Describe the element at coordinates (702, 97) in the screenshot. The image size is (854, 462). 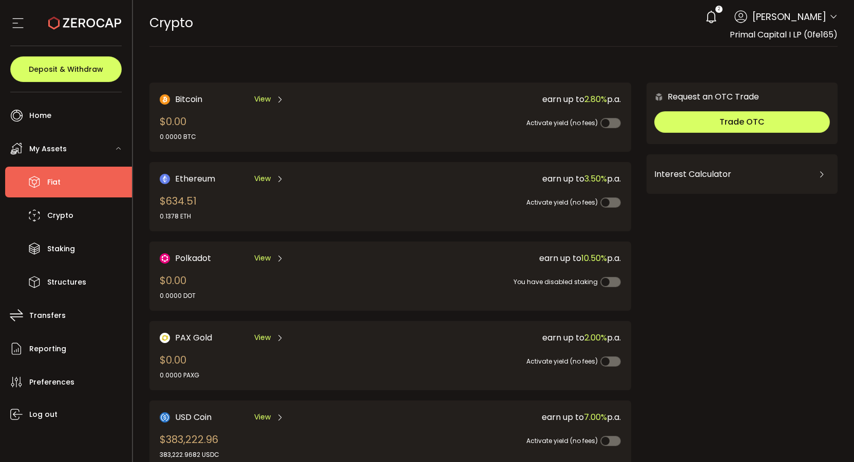
I see `div: Request an OTC Trade` at that location.